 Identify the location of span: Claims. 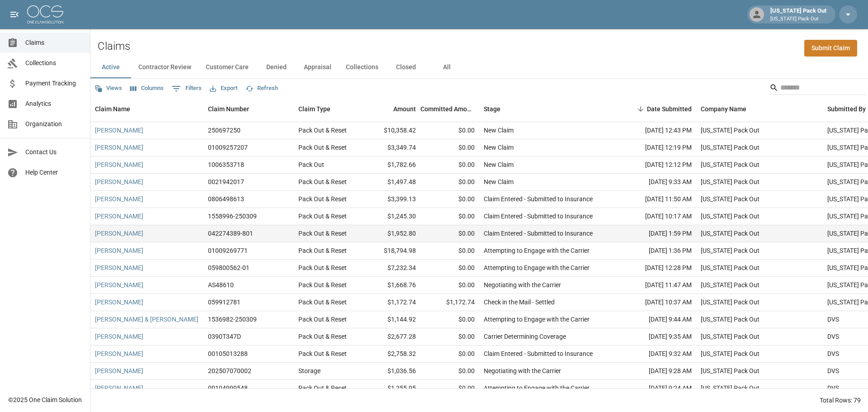
(54, 43).